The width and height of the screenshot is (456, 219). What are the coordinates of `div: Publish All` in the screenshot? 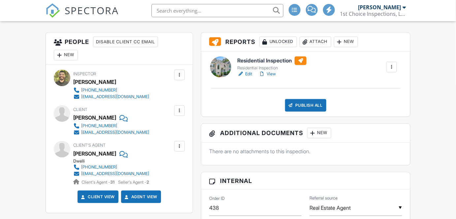 It's located at (306, 105).